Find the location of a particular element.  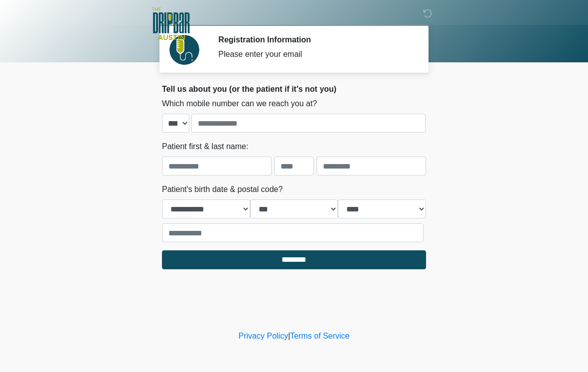

a: Terms of Service is located at coordinates (319, 336).